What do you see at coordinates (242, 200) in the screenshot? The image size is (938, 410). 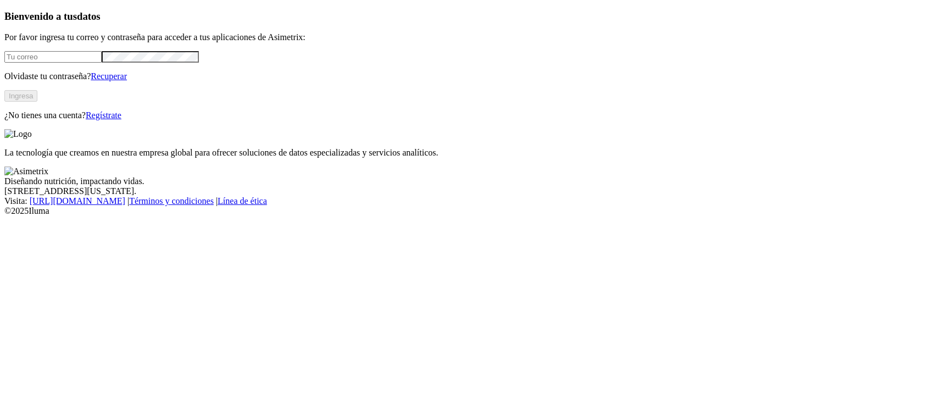 I see `a: Línea de ética` at bounding box center [242, 200].